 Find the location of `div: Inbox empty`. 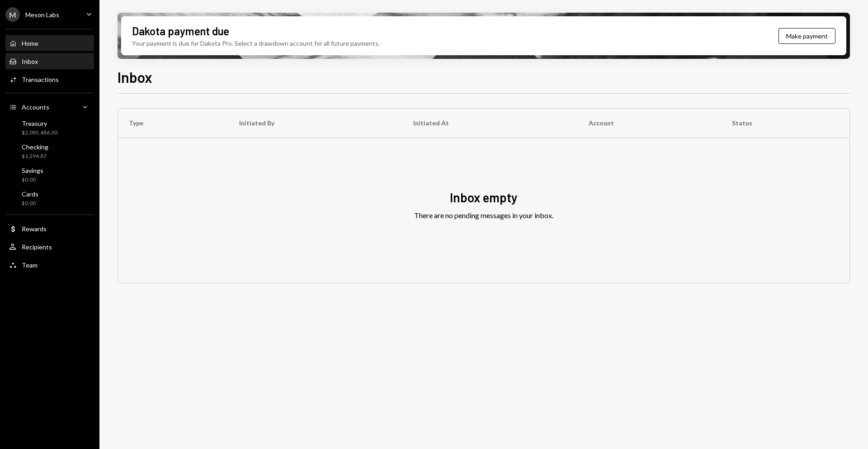

div: Inbox empty is located at coordinates (484, 197).